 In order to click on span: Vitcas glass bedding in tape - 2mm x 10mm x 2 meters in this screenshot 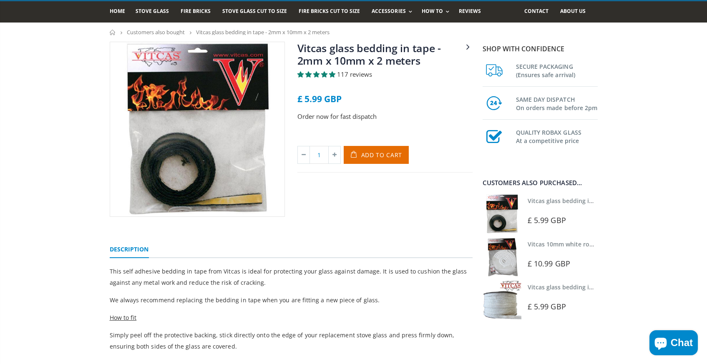, I will do `click(263, 32)`.